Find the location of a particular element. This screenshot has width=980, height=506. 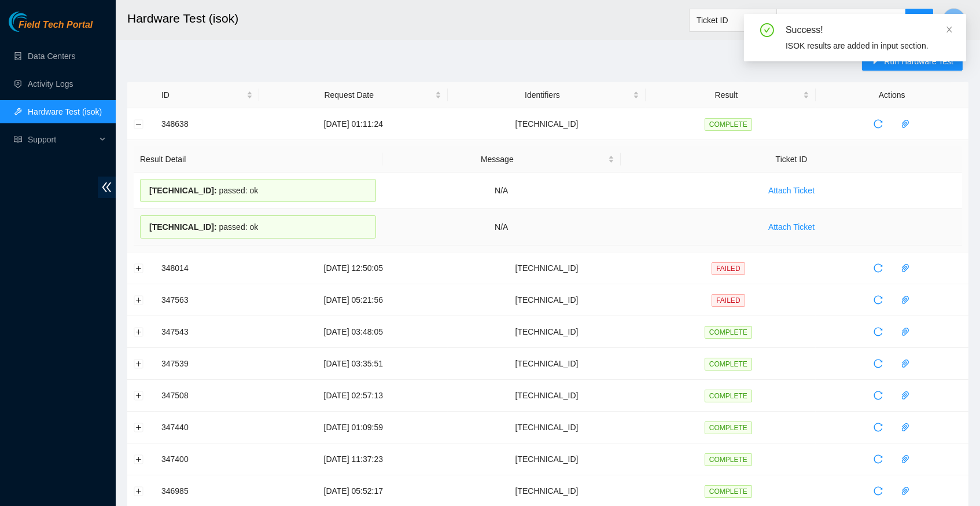

td: 347400 is located at coordinates (208, 458).